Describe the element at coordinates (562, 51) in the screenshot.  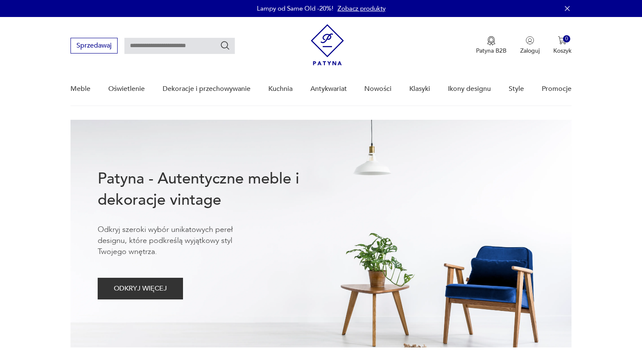
I see `p: Koszyk` at that location.